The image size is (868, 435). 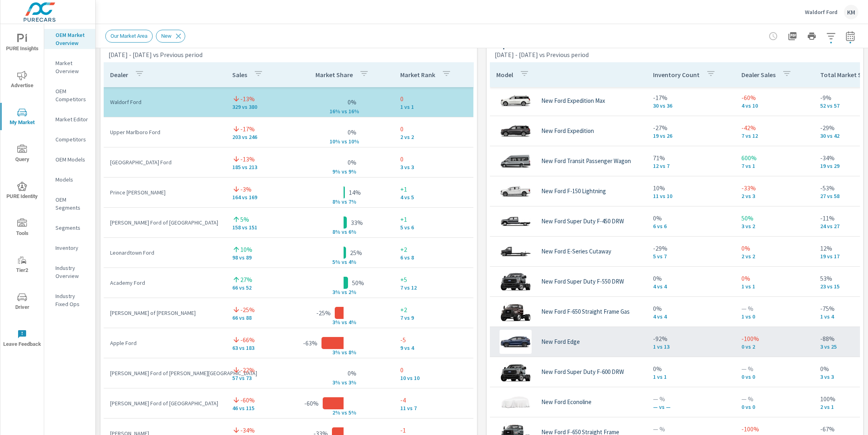 I want to click on div: Segments, so click(x=69, y=228).